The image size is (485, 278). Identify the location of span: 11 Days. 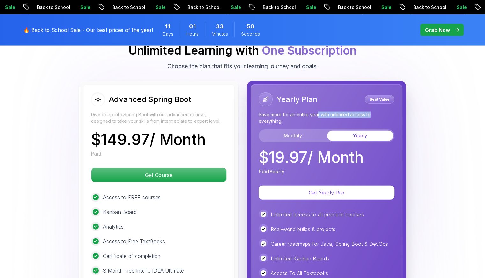
(168, 26).